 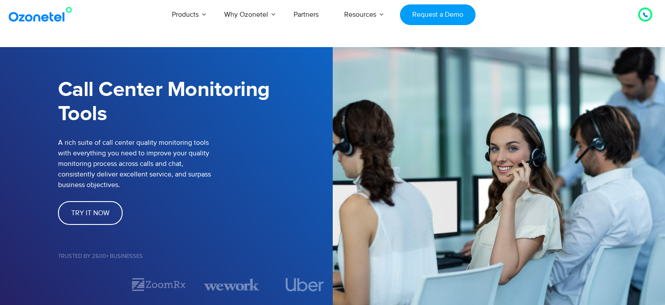 What do you see at coordinates (305, 284) in the screenshot?
I see `div: 4 / 7` at bounding box center [305, 284].